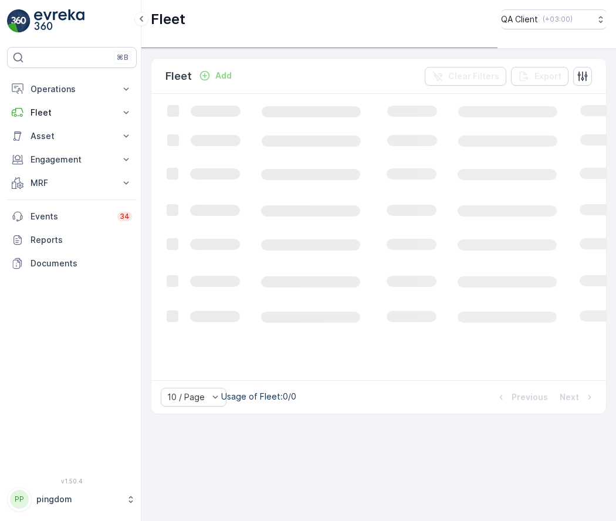 The image size is (616, 521). I want to click on button: Engagement, so click(72, 159).